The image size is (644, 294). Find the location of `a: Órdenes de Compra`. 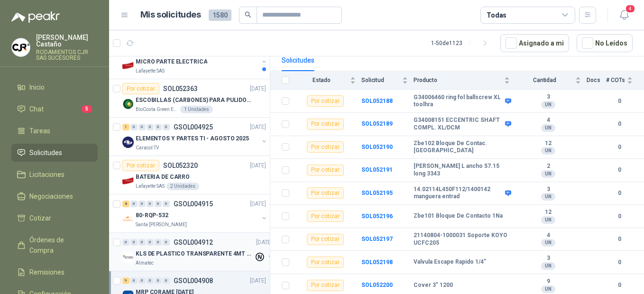

a: Órdenes de Compra is located at coordinates (54, 245).